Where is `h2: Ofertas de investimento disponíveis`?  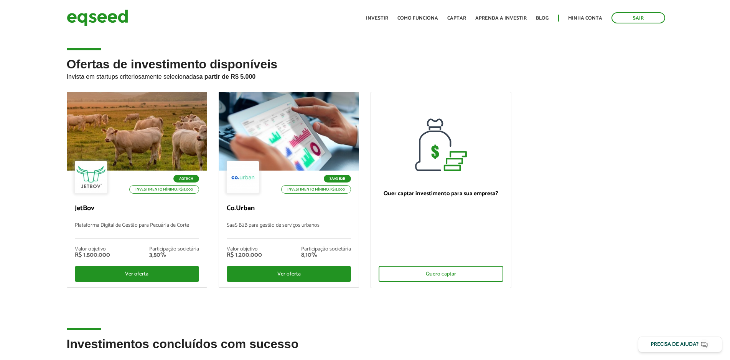
h2: Ofertas de investimento disponíveis is located at coordinates (365, 74).